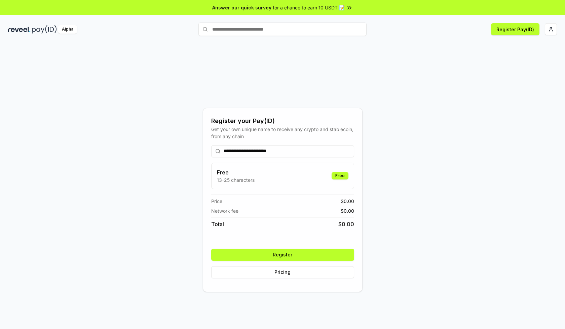  What do you see at coordinates (44, 29) in the screenshot?
I see `img: pay_id` at bounding box center [44, 29].